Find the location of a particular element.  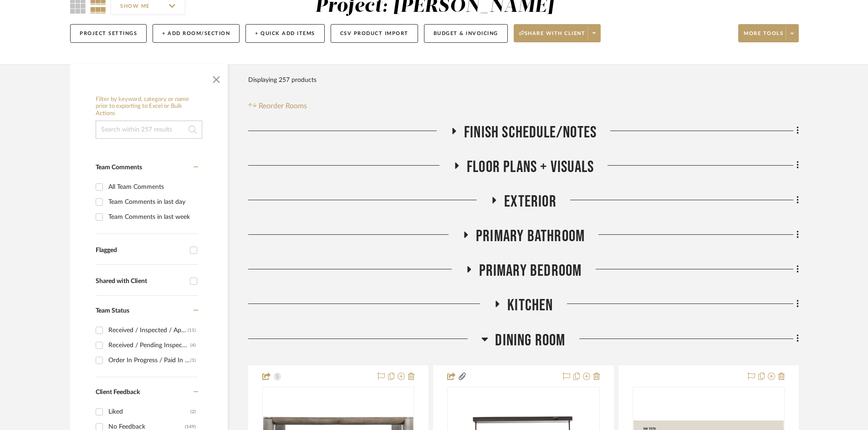

span: Team Comments is located at coordinates (118, 168).